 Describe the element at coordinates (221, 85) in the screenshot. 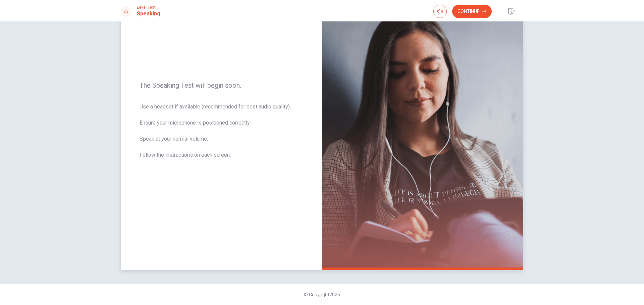

I see `span: The Speaking Test will begin soon.` at that location.